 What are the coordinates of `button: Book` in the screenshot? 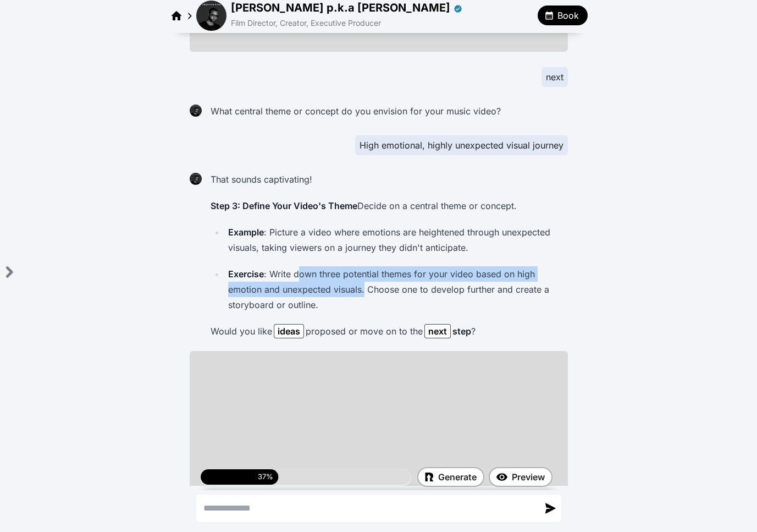 It's located at (563, 15).